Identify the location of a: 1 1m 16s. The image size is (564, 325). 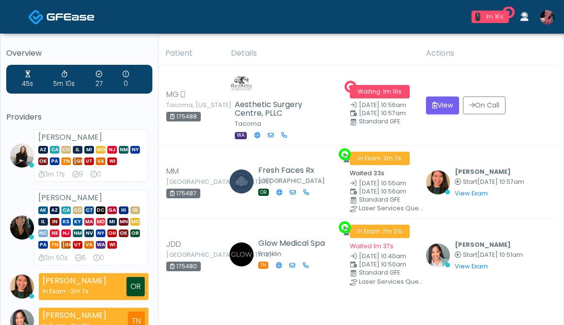
(491, 17).